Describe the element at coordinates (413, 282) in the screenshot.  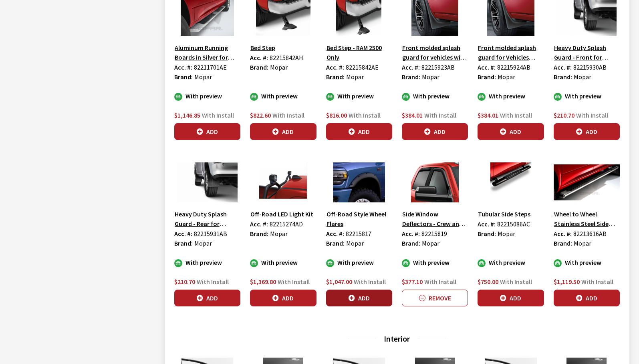
I see `span: $377.10` at that location.